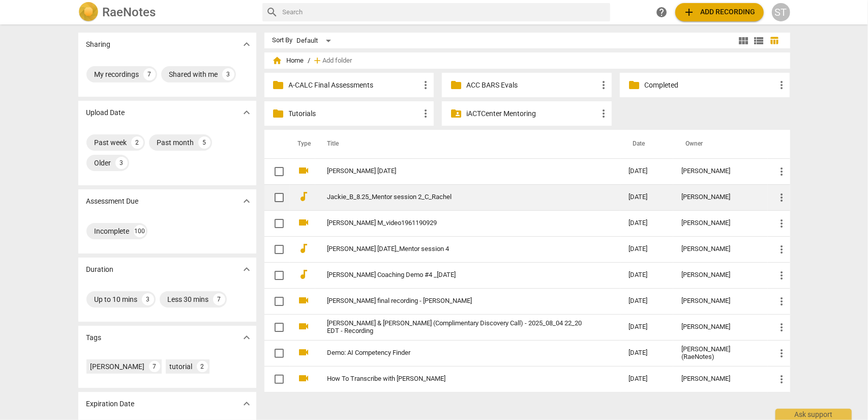 The width and height of the screenshot is (868, 420). What do you see at coordinates (355, 85) in the screenshot?
I see `p: A-CALC Final Assessments` at bounding box center [355, 85].